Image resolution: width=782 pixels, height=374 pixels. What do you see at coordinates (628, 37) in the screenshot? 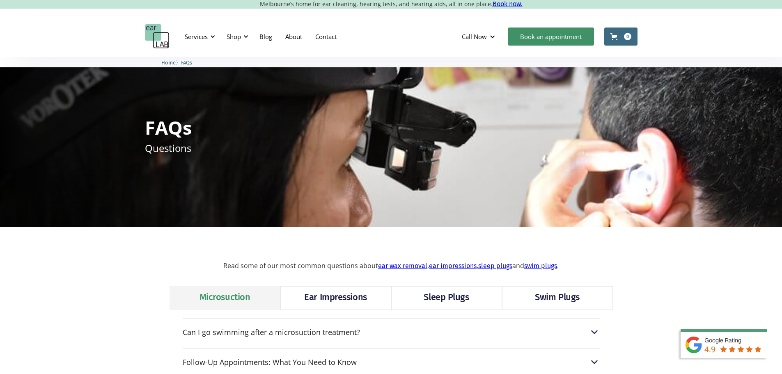
I see `div: 0` at bounding box center [628, 37].